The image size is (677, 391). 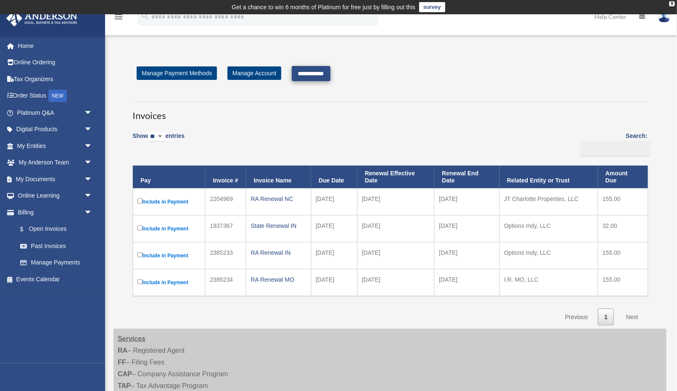 What do you see at coordinates (396, 177) in the screenshot?
I see `th: Renewal Effective Date: activate to sort column ascending` at bounding box center [396, 177].